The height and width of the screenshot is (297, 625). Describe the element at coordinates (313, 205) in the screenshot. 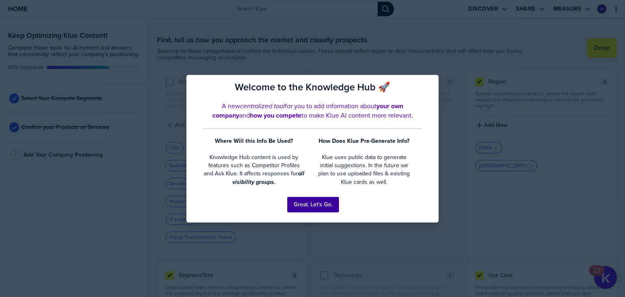

I see `button: Great. Let's Go.` at that location.